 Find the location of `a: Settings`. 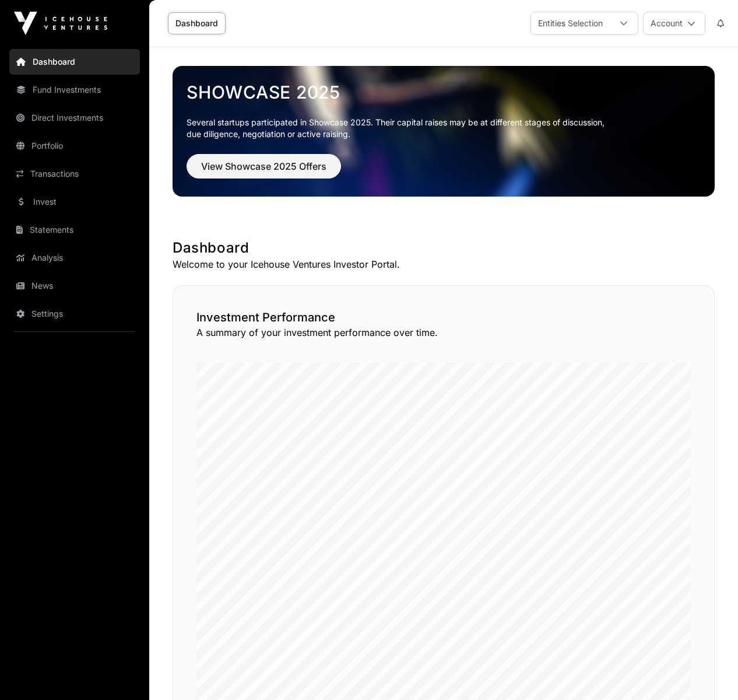

a: Settings is located at coordinates (75, 314).